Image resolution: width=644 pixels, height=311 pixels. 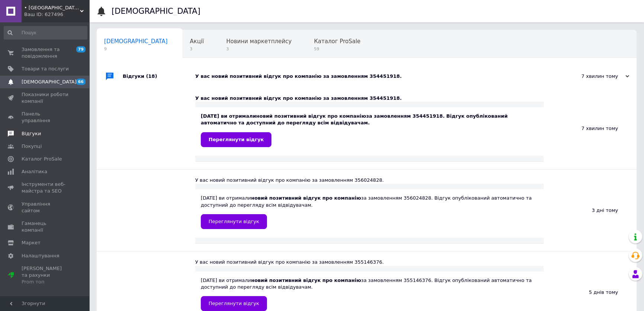 I want to click on span: Акції, so click(x=197, y=42).